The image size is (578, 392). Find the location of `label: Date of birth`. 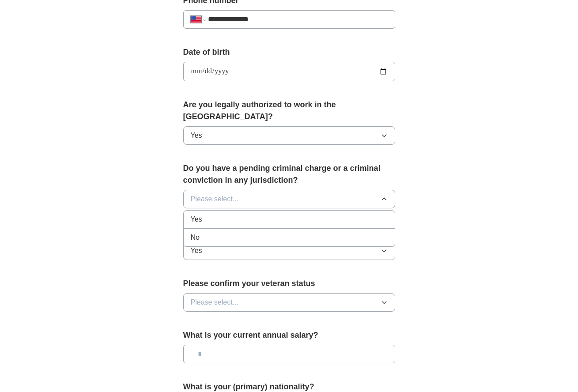

label: Date of birth is located at coordinates (289, 52).